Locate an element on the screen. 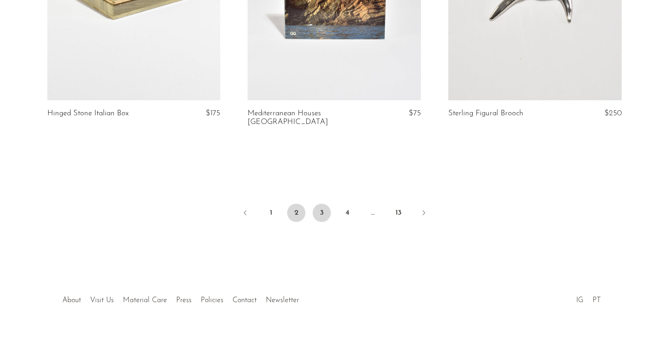  a: Material Care is located at coordinates (145, 300).